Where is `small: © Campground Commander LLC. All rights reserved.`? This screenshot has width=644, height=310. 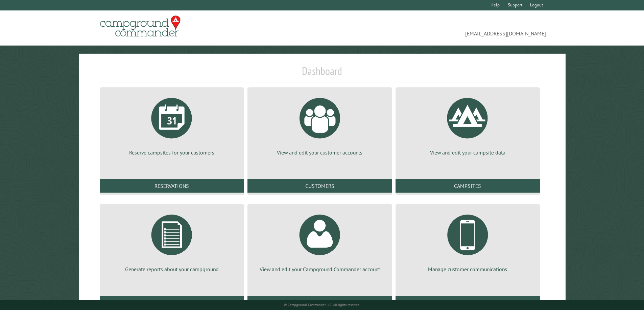 small: © Campground Commander LLC. All rights reserved. is located at coordinates (322, 305).